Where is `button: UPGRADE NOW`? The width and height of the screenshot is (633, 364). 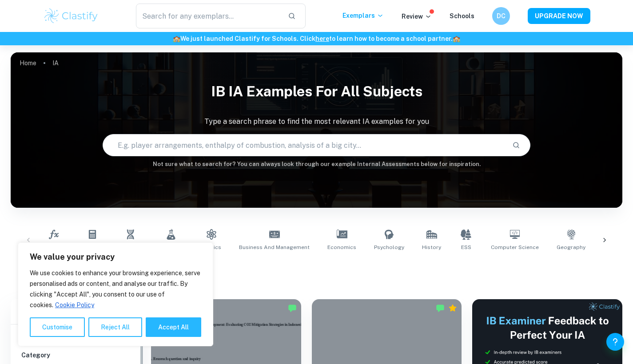 button: UPGRADE NOW is located at coordinates (559, 16).